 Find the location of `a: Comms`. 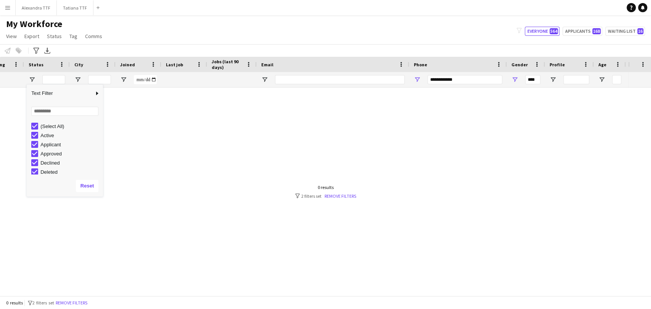

a: Comms is located at coordinates (93, 36).